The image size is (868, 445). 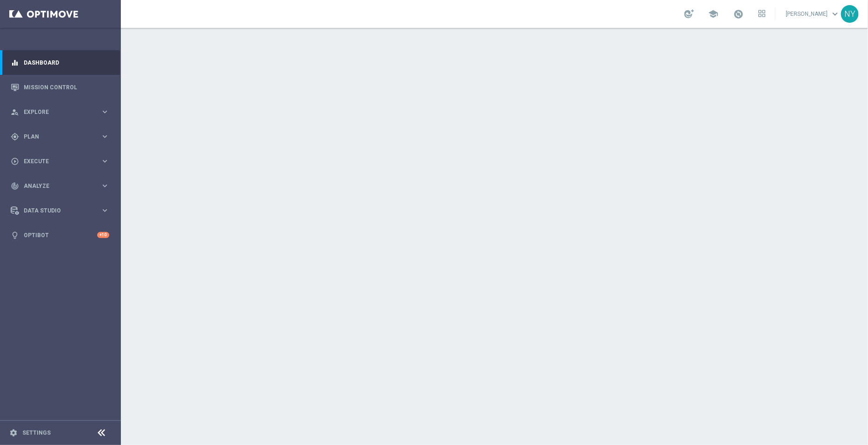 I want to click on span: Analyze, so click(x=62, y=186).